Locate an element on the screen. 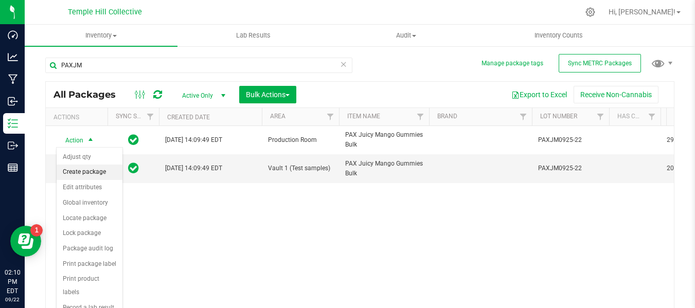 This screenshot has width=695, height=308. div: Actions is located at coordinates (78, 117).